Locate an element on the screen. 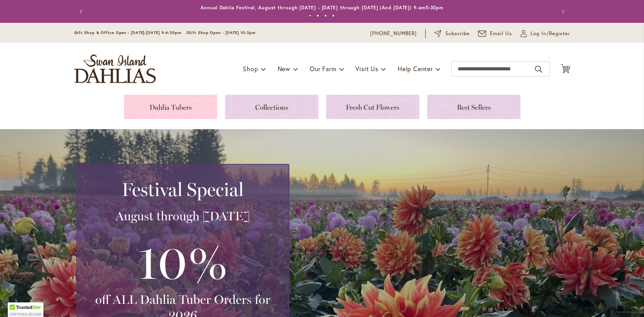  a: Subscribe is located at coordinates (452, 34).